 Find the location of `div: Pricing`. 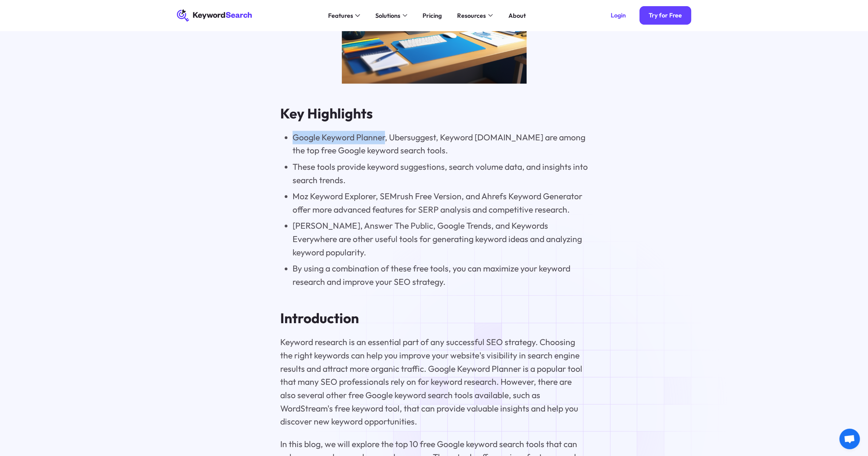

div: Pricing is located at coordinates (432, 15).